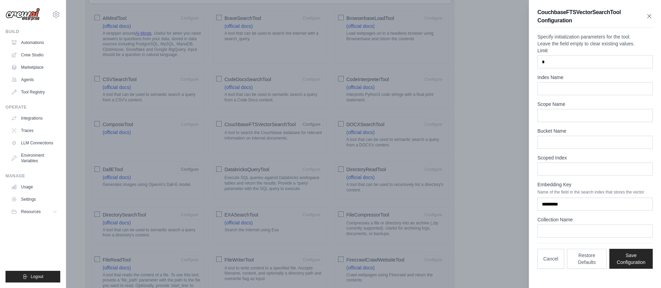 The image size is (661, 288). What do you see at coordinates (33, 176) in the screenshot?
I see `div: Manage` at bounding box center [33, 176].